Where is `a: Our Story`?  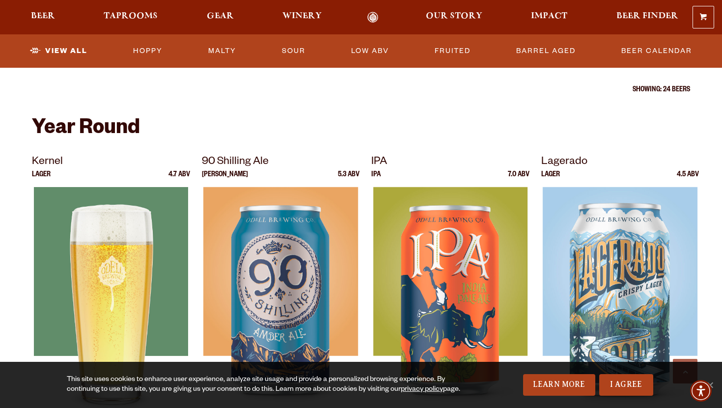 a: Our Story is located at coordinates (454, 17).